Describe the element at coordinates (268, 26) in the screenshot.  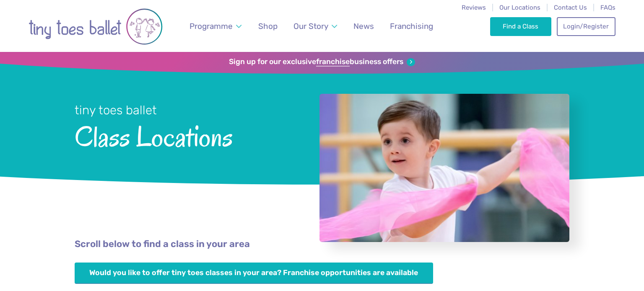
I see `a: Shop` at that location.